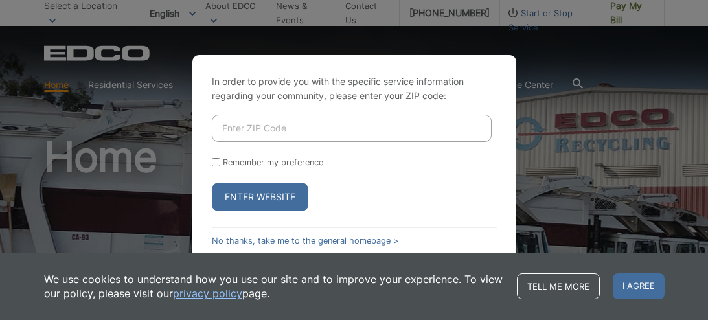 This screenshot has height=320, width=708. Describe the element at coordinates (352, 128) in the screenshot. I see `input: Enter ZIP Code` at that location.